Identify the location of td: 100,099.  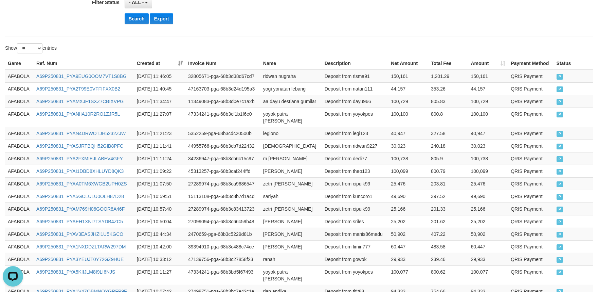
(489, 171).